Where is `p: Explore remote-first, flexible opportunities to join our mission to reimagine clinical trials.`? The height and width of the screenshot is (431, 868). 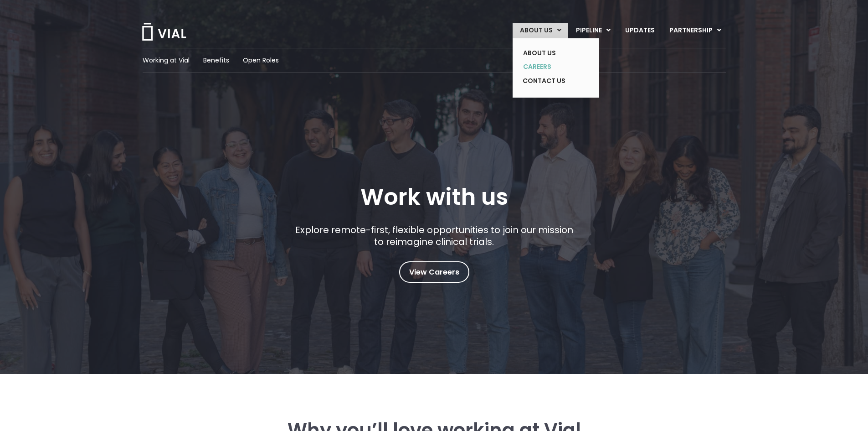 p: Explore remote-first, flexible opportunities to join our mission to reimagine clinical trials. is located at coordinates (433, 236).